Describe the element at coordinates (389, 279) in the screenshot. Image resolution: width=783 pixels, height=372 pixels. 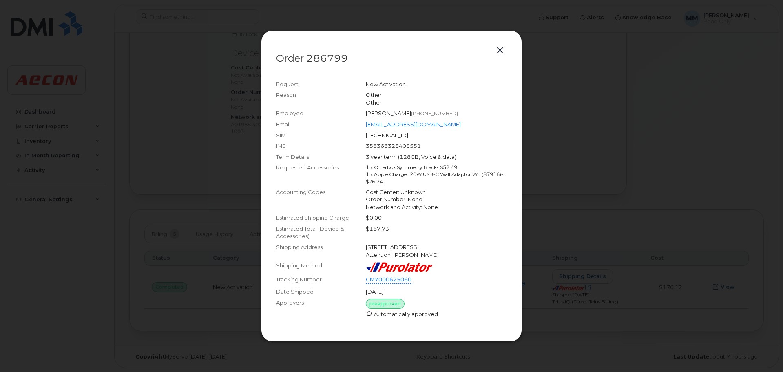
I see `a: GMY000625060` at that location.